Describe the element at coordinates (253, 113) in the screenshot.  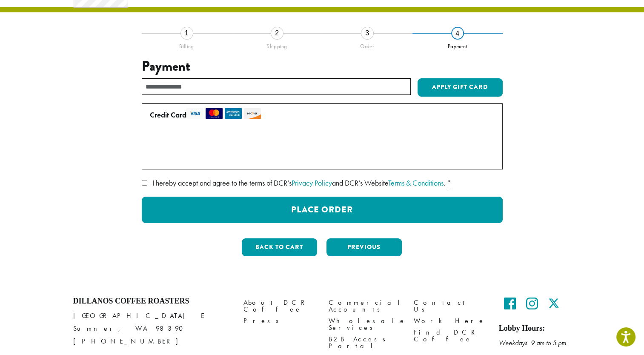
I see `img: discover` at that location.